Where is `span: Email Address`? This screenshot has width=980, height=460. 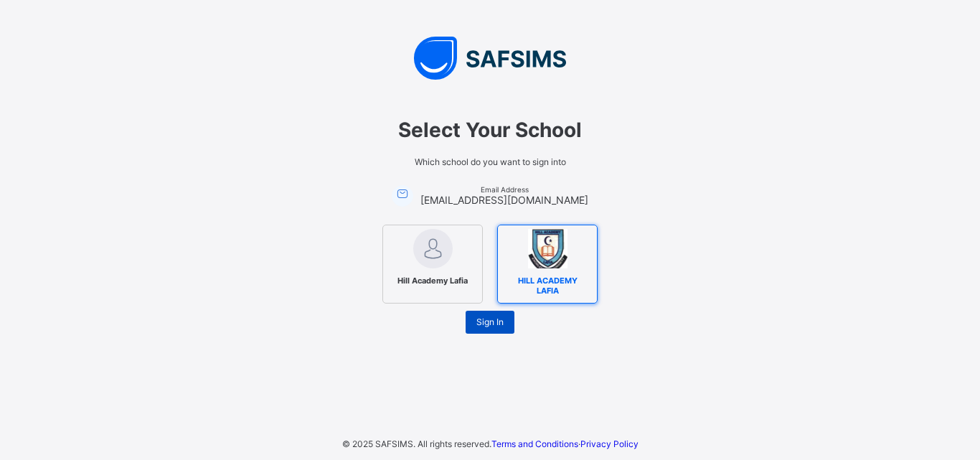
span: Email Address is located at coordinates (504, 189).